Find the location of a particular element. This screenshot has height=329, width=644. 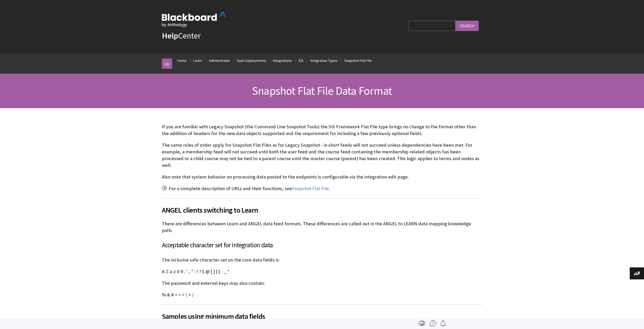

p: The password and external keys may also contain: is located at coordinates (322, 283).